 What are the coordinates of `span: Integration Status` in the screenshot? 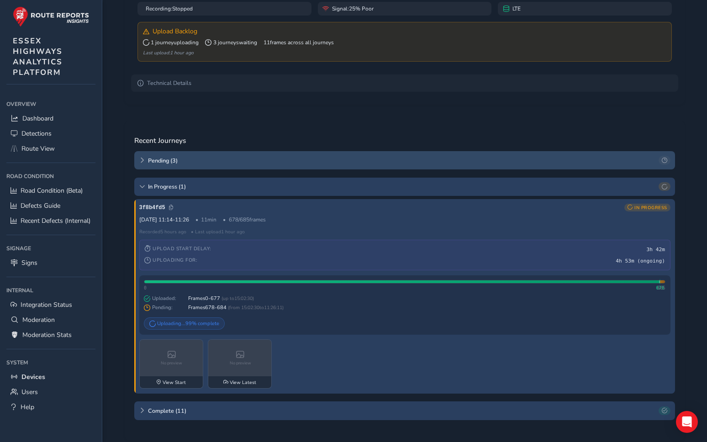 It's located at (46, 305).